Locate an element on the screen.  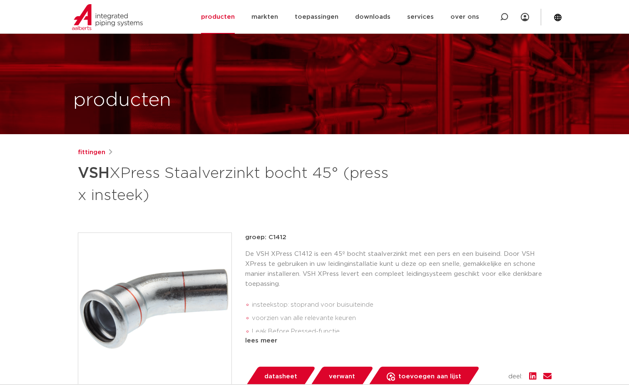
li: voorzien van alle relevante keuren is located at coordinates (402, 318).